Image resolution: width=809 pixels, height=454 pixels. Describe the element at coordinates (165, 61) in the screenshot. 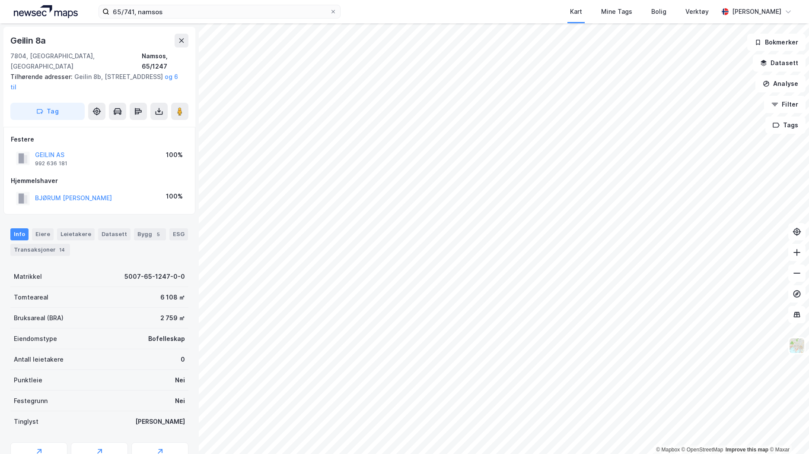

I see `div: Namsos, 65/1247` at that location.